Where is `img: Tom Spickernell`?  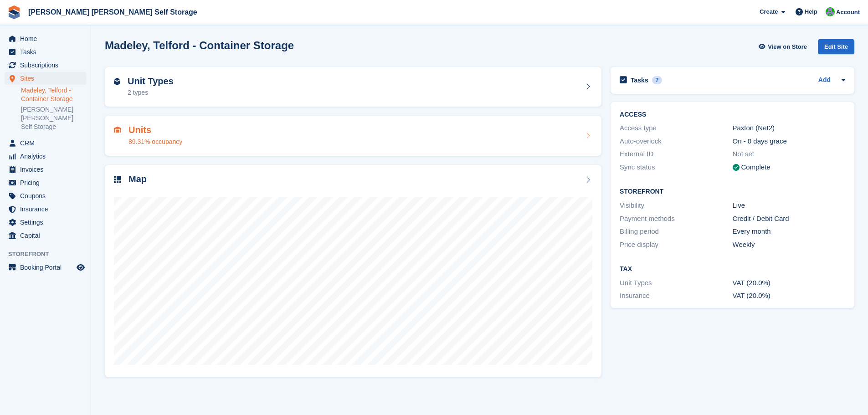 img: Tom Spickernell is located at coordinates (831, 12).